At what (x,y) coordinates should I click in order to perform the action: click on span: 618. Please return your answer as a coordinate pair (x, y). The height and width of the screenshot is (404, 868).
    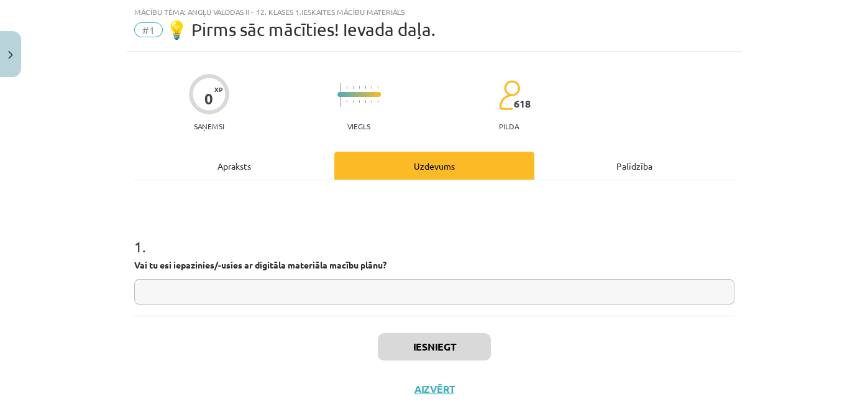
    Looking at the image, I should click on (522, 104).